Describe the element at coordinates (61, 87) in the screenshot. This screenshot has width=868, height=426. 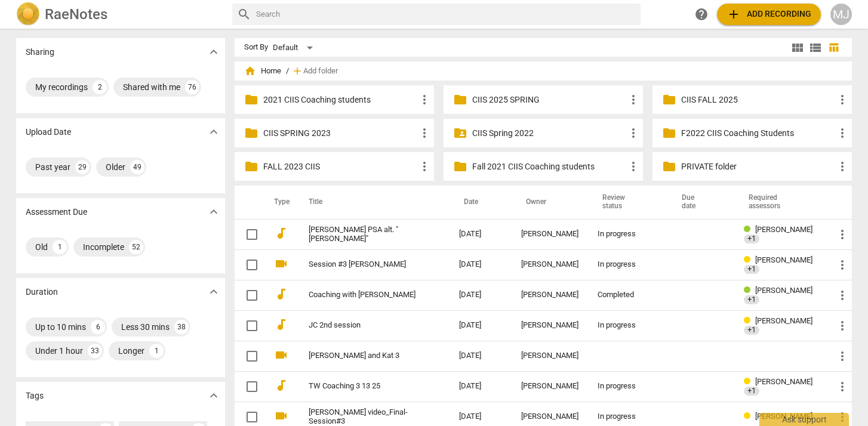
I see `div: My recordings` at that location.